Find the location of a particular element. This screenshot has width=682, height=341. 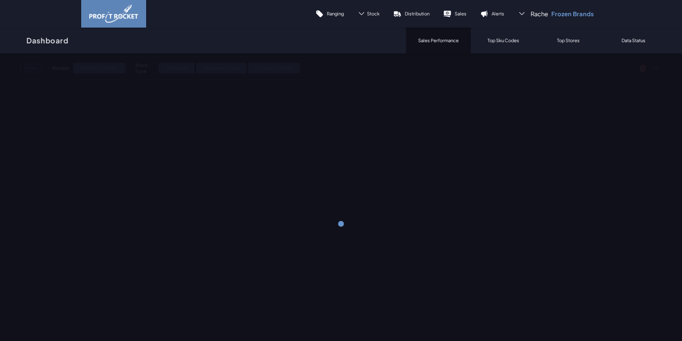

p: Ranging is located at coordinates (335, 13).